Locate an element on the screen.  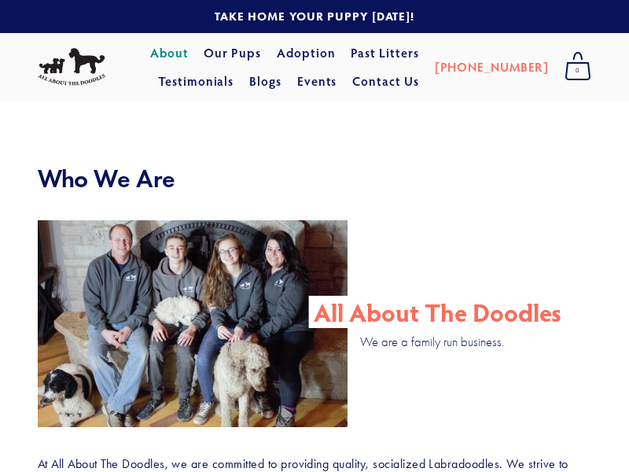
p: All About The Doodles is located at coordinates (437, 311).